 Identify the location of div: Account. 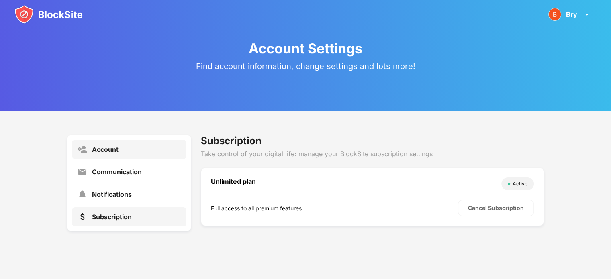
(105, 149).